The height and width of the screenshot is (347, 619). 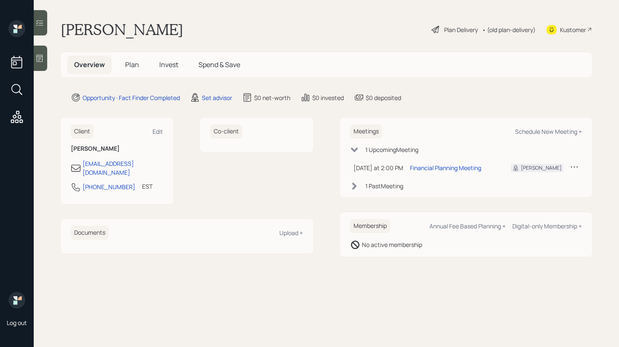 What do you see at coordinates (90, 232) in the screenshot?
I see `h6: Documents` at bounding box center [90, 232].